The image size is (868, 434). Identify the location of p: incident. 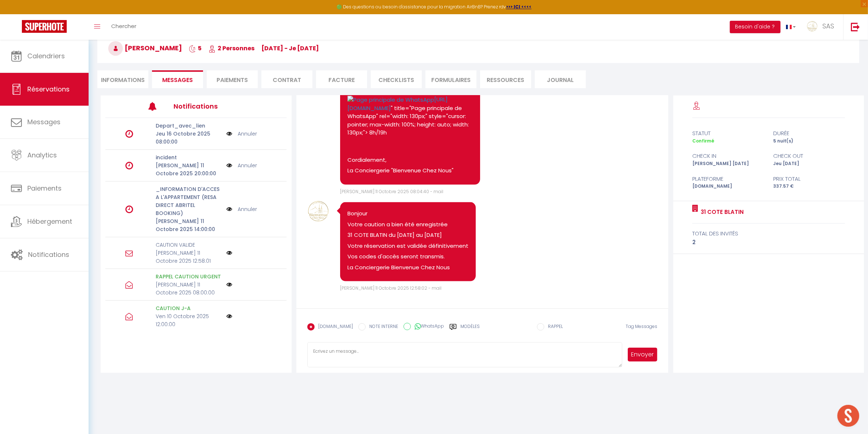
(188, 158).